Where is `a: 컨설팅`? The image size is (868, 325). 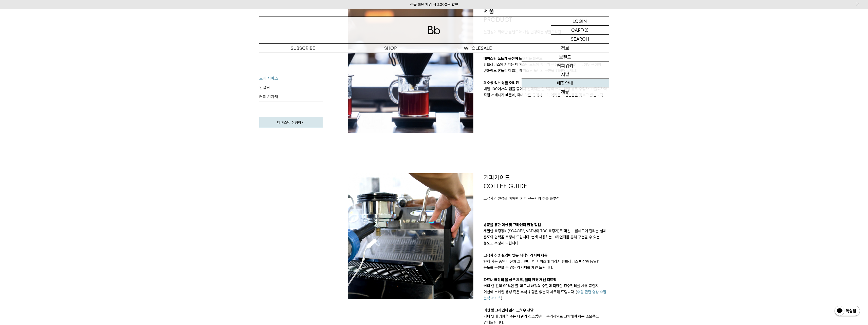 a: 컨설팅 is located at coordinates (291, 88).